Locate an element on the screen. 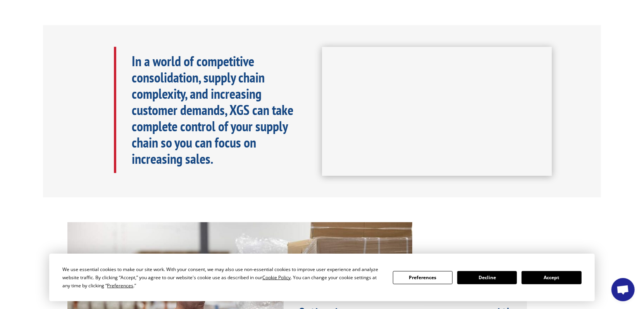 Image resolution: width=644 pixels, height=309 pixels. div: We use essential cookies to make our site work. With your consent, we may also use non-essential ... is located at coordinates (223, 278).